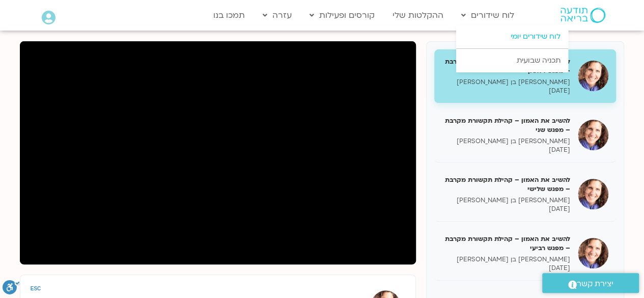  Describe the element at coordinates (593, 253) in the screenshot. I see `img: להשיב את האמון – קהילת תקשורת מקרבת – מפגש רביעי` at that location.